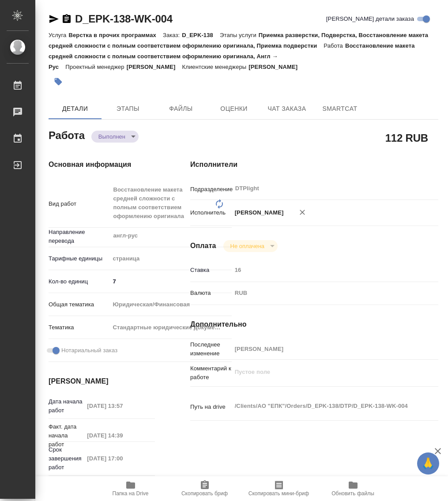  What do you see at coordinates (325, 406) in the screenshot?
I see `textarea: /Clients/АО "ЕПК"/Orders/D_EPK-138/DTP/D_EPK-138-WK-004` at bounding box center [325, 406].